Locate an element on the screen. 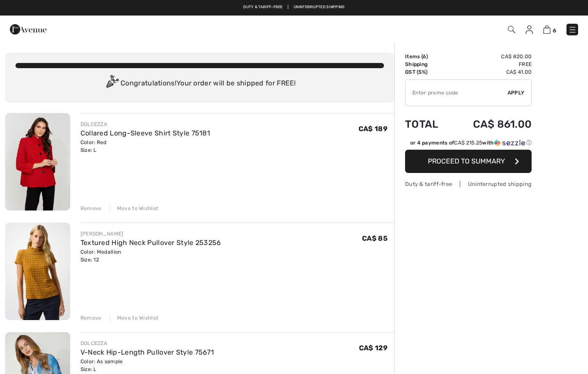 This screenshot has height=374, width=588. div: Color: Red Size: L is located at coordinates (145, 146).